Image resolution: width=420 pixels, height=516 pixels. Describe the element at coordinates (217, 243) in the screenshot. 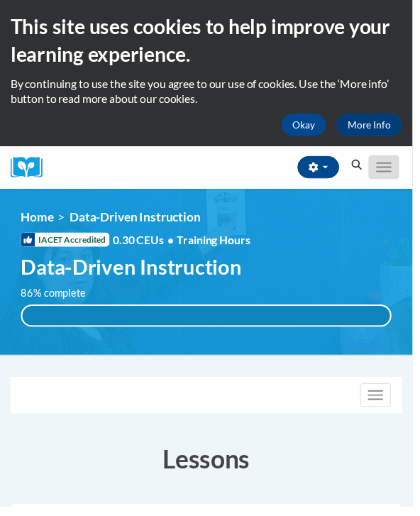

I see `span: Training Hours` at that location.